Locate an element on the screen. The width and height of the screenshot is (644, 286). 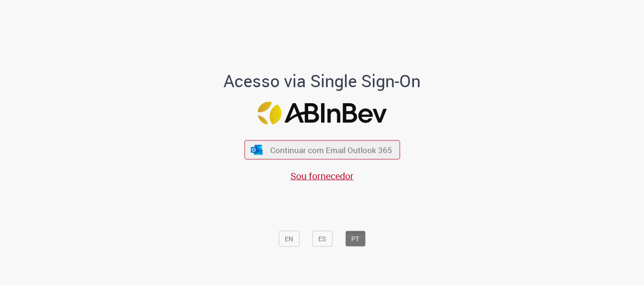
span: Sou fornecedor is located at coordinates (322, 176).